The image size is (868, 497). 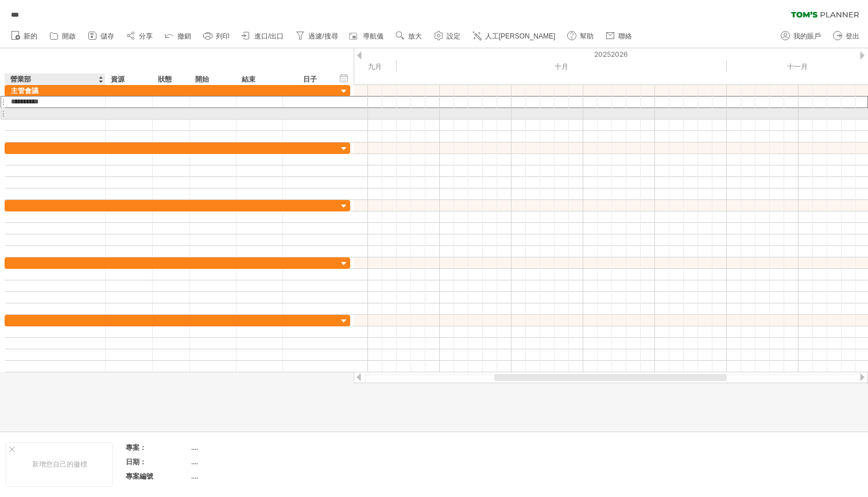 I want to click on div: 資源, so click(x=128, y=79).